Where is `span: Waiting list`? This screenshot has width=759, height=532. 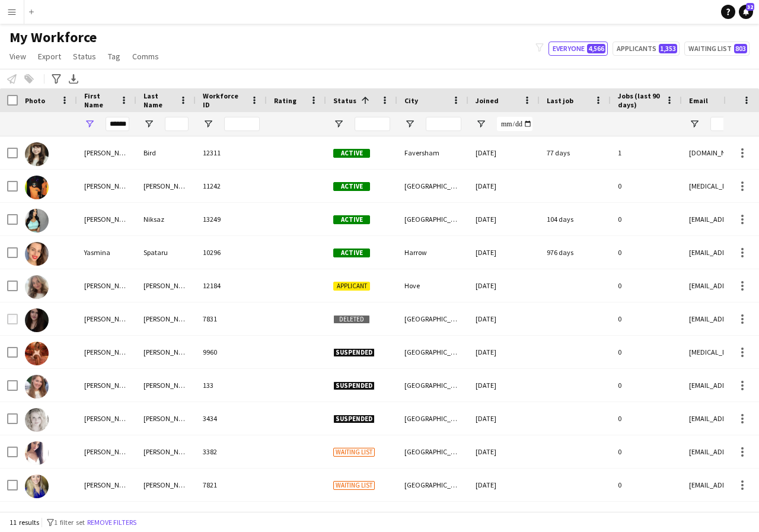
span: Waiting list is located at coordinates (353, 484).